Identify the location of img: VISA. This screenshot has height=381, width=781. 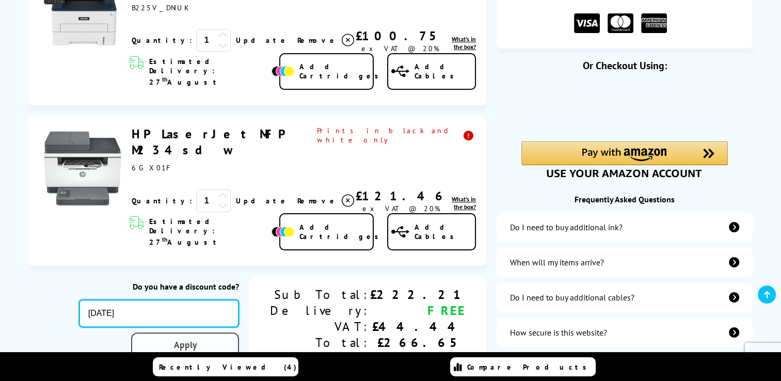
(587, 23).